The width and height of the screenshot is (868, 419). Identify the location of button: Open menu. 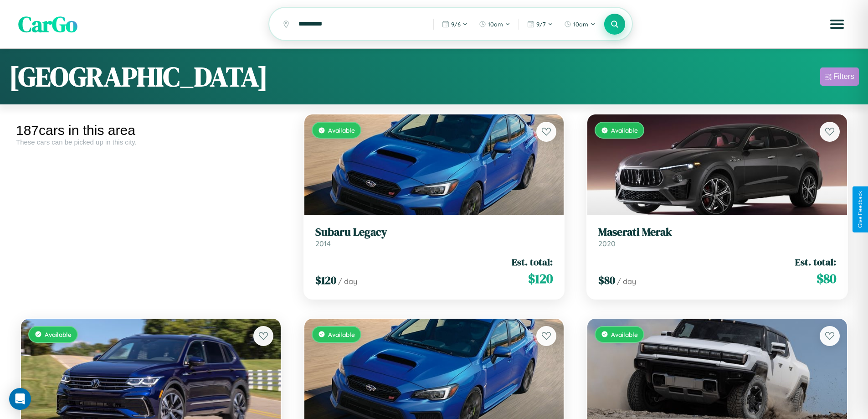
(837, 24).